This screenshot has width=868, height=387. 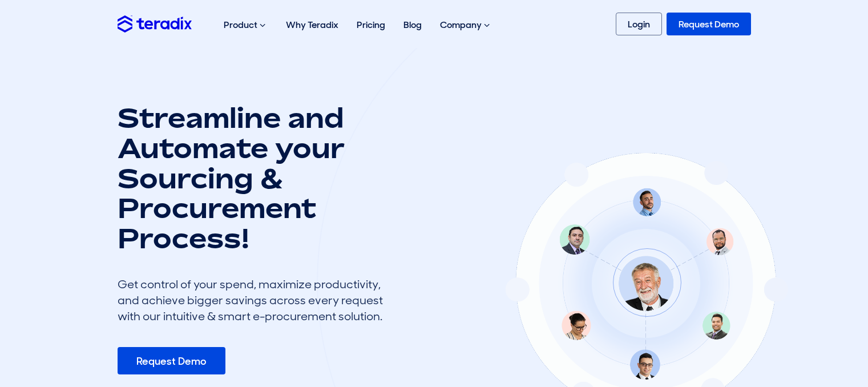 What do you see at coordinates (413, 25) in the screenshot?
I see `a: Blog` at bounding box center [413, 25].